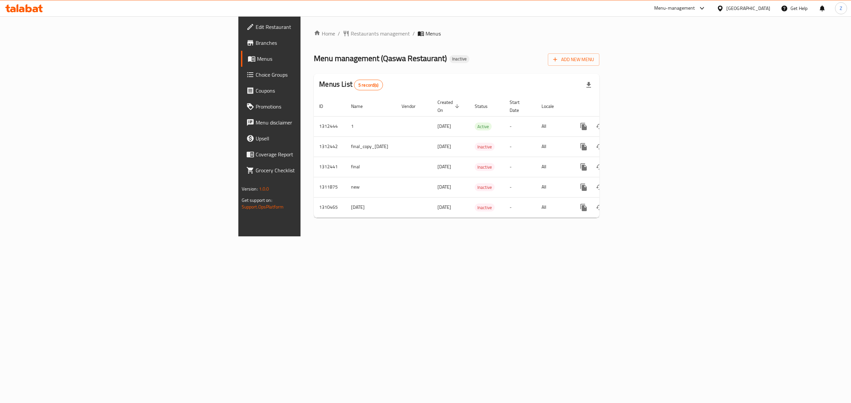  I want to click on span: Status, so click(485, 106).